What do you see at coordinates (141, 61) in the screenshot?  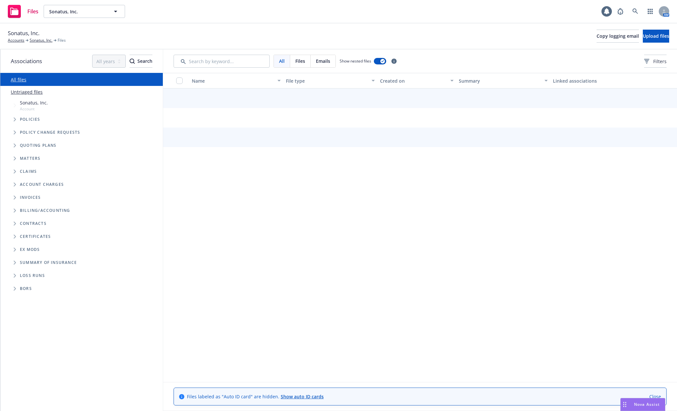 I see `div: Search` at bounding box center [141, 61].